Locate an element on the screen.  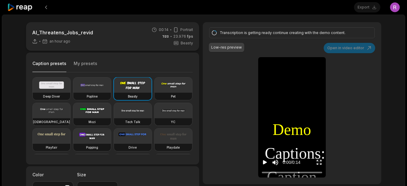
h3: Drive is located at coordinates (133, 147).